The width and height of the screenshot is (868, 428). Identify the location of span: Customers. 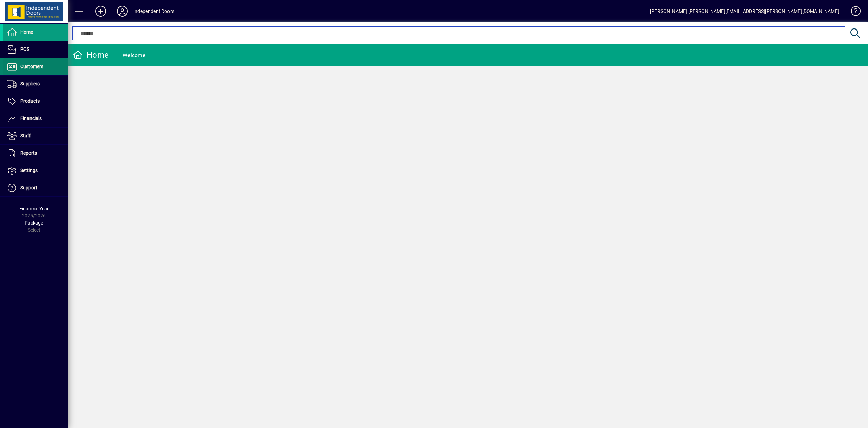
(32, 67).